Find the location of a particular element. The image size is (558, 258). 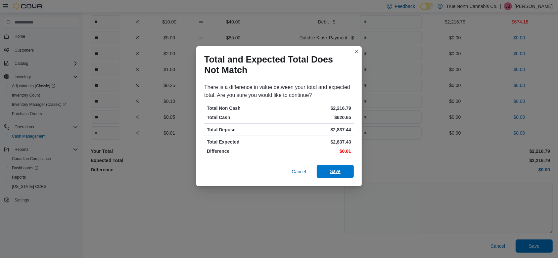

button: Cancel is located at coordinates (299, 172).